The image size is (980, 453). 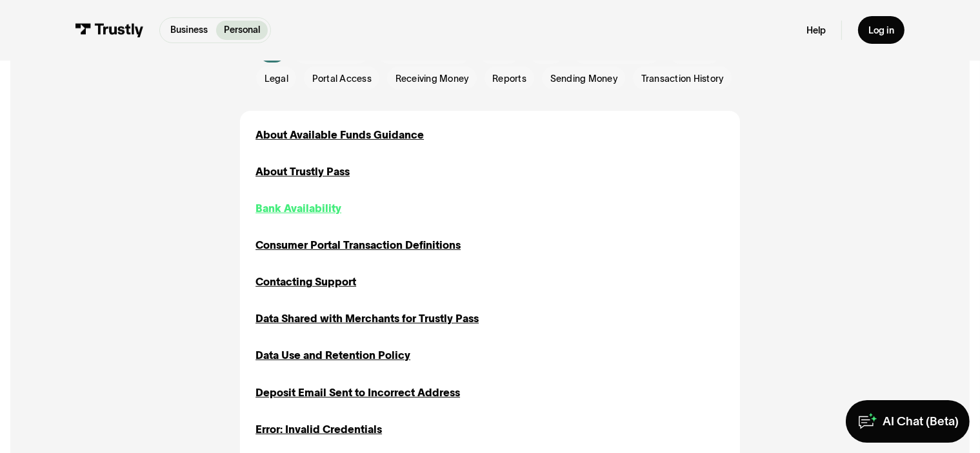 I want to click on a: Deposit Email Sent to Incorrect Address, so click(x=357, y=392).